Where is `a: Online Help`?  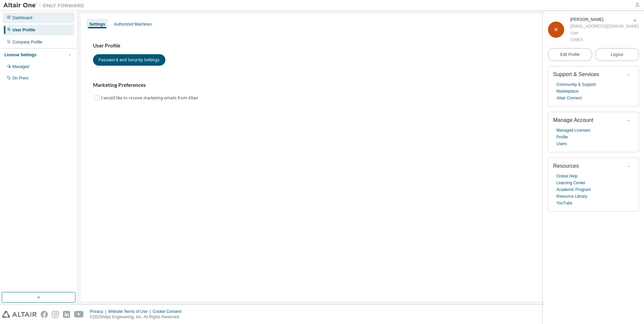
a: Online Help is located at coordinates (566, 176).